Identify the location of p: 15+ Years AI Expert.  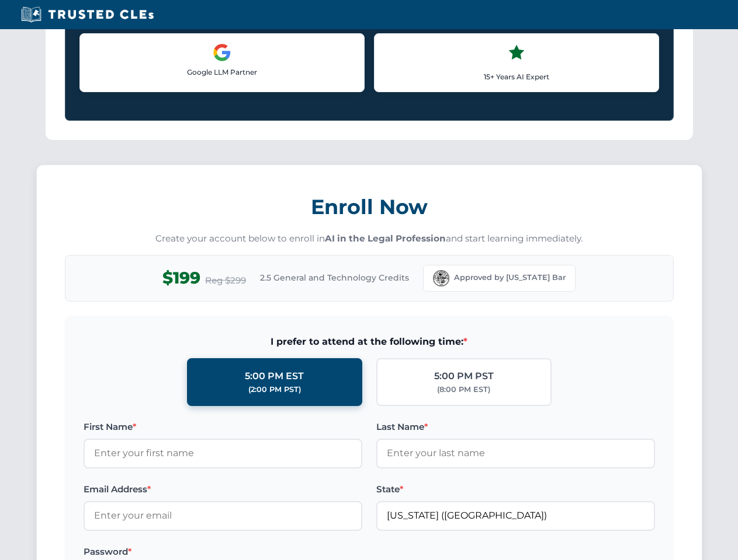
(517, 76).